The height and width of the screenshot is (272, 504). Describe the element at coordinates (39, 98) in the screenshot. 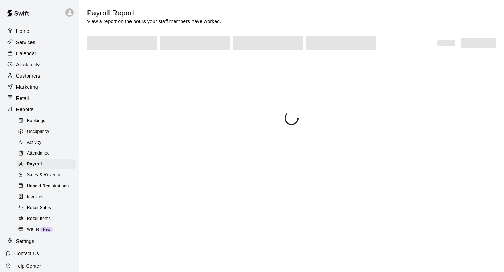

I see `a: Retail` at that location.